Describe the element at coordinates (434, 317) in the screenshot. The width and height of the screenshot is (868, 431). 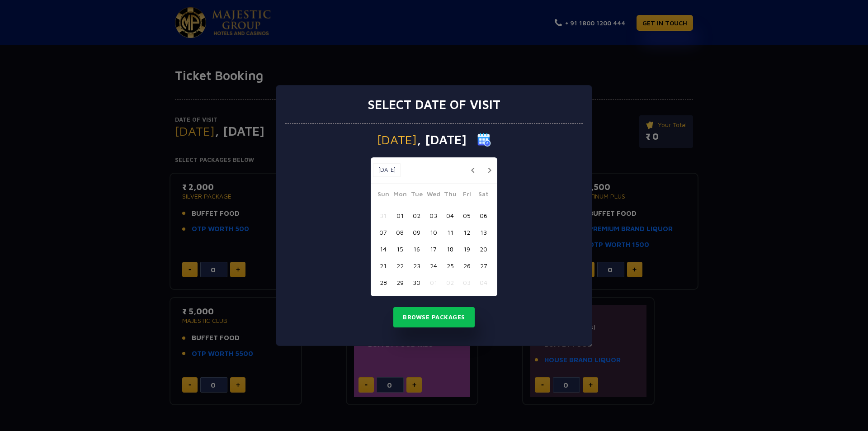
I see `button: Browse Packages` at that location.